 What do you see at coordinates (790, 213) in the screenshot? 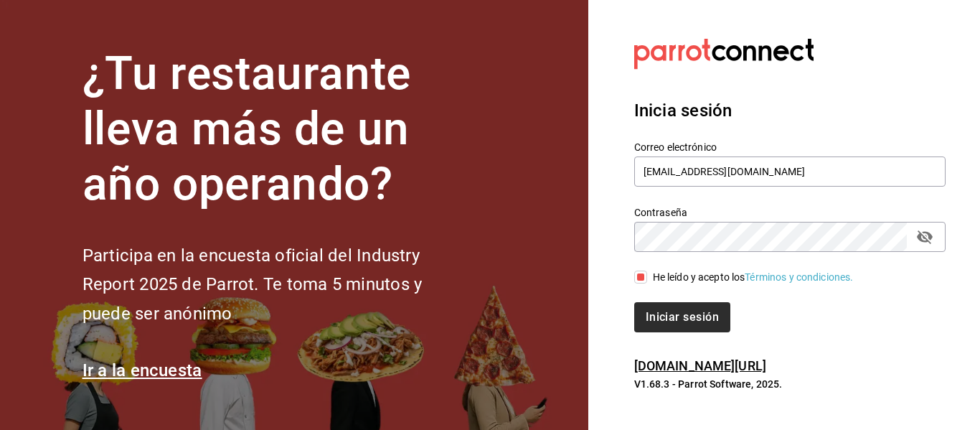
I see `label: Contraseña` at bounding box center [790, 213].